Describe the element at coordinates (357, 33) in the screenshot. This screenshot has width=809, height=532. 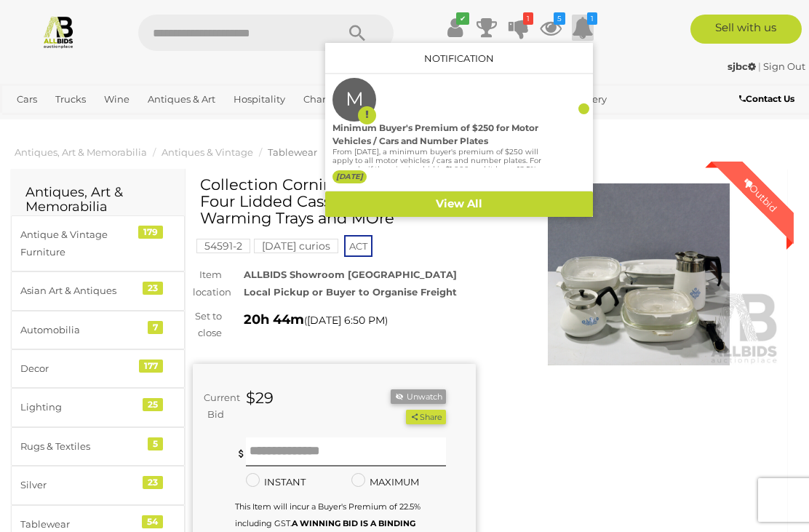
I see `button: Search` at that location.